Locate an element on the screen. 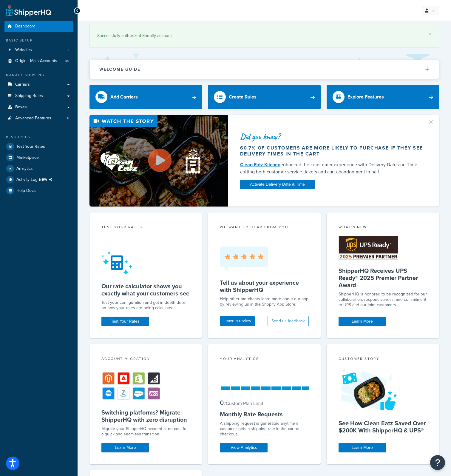 This screenshot has width=451, height=476. h5: See How Clean Eatz Saved Over $200K With ShipperHQ & UPS® is located at coordinates (383, 426).